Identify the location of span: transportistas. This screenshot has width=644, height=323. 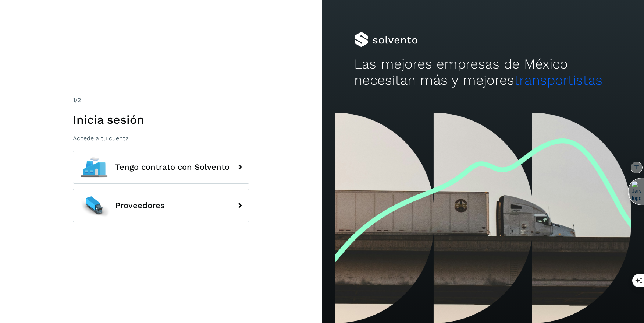
(558, 80).